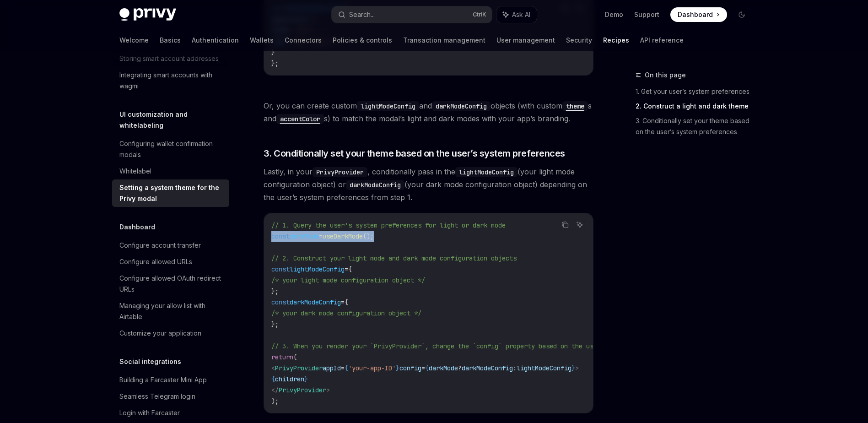  What do you see at coordinates (170, 311) in the screenshot?
I see `a: Managing your allow list with Airtable` at bounding box center [170, 311].